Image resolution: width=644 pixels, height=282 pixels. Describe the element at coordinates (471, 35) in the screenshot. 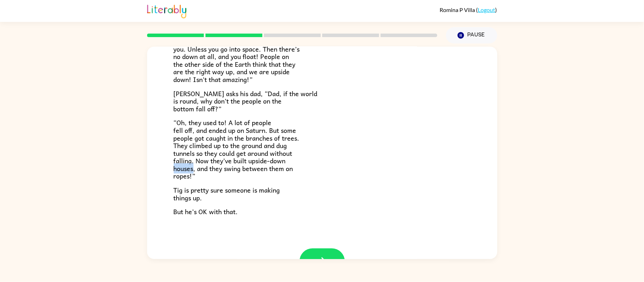

I see `button: Pause` at that location.